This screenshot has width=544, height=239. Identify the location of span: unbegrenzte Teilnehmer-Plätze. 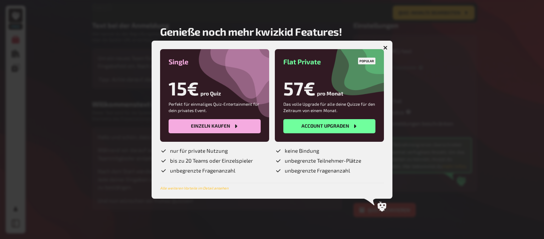
(323, 161).